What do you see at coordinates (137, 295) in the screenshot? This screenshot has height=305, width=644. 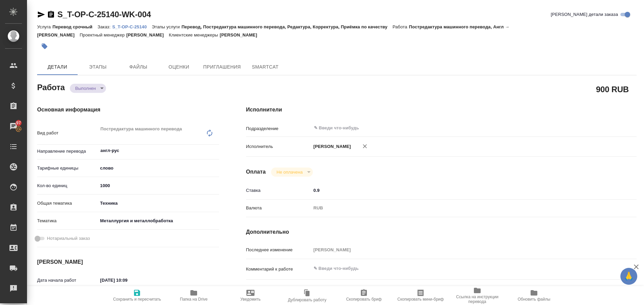 I see `button: Сохранить и пересчитать` at bounding box center [137, 295].